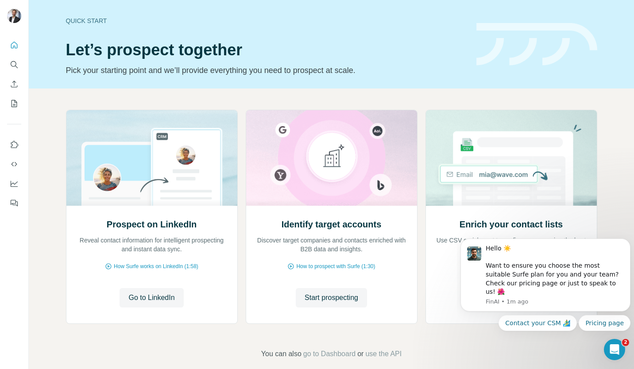 The image size is (634, 369). Describe the element at coordinates (14, 104) in the screenshot. I see `button: My lists` at that location.